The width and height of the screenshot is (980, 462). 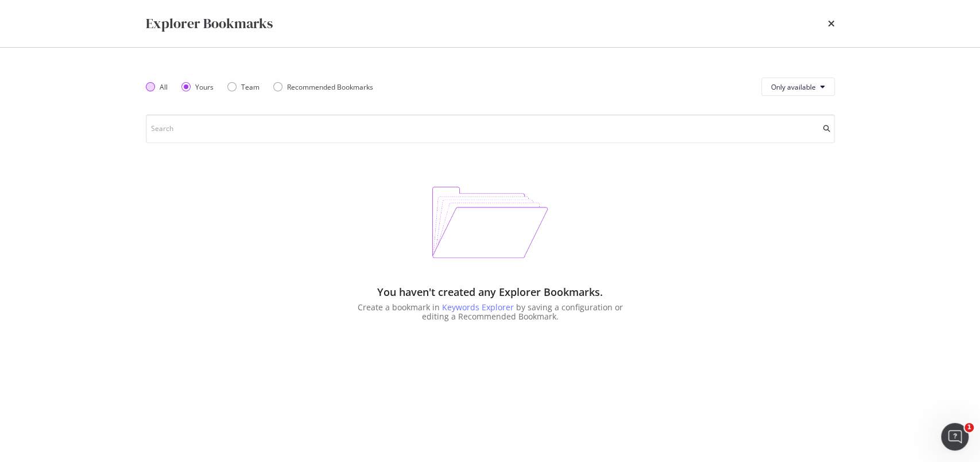 What do you see at coordinates (490, 129) in the screenshot?
I see `input: Search` at bounding box center [490, 129].